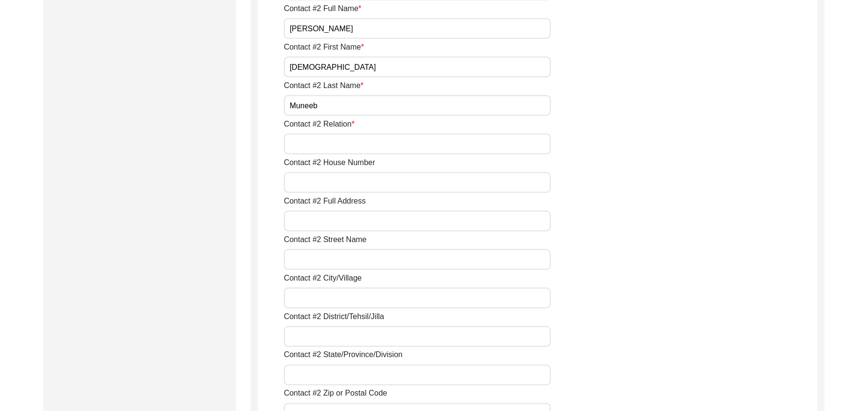  What do you see at coordinates (323, 279) in the screenshot?
I see `label: Contact #2 City/Village` at bounding box center [323, 279].